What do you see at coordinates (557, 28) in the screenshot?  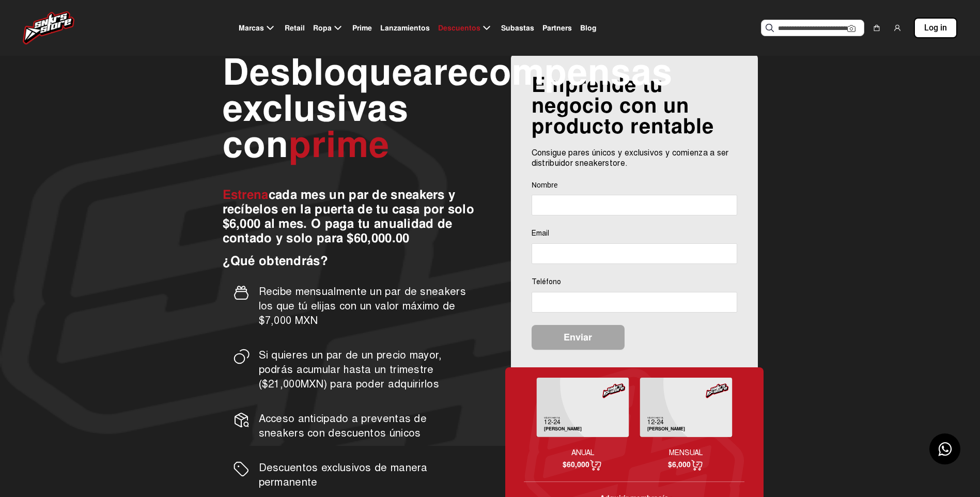 I see `span: Partners` at bounding box center [557, 28].